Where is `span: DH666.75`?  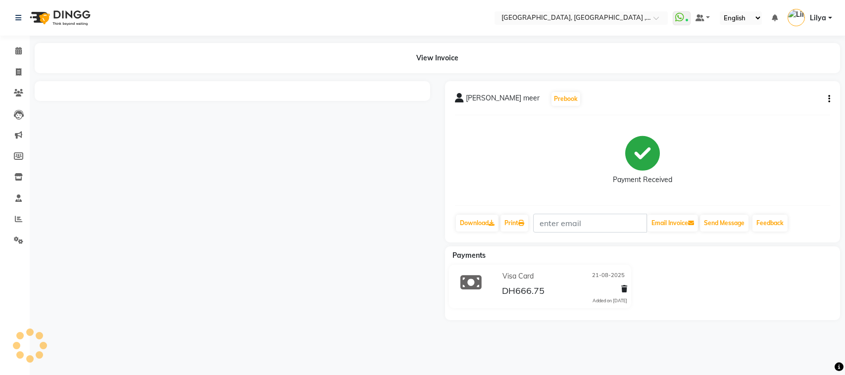
span: DH666.75 is located at coordinates (523, 292).